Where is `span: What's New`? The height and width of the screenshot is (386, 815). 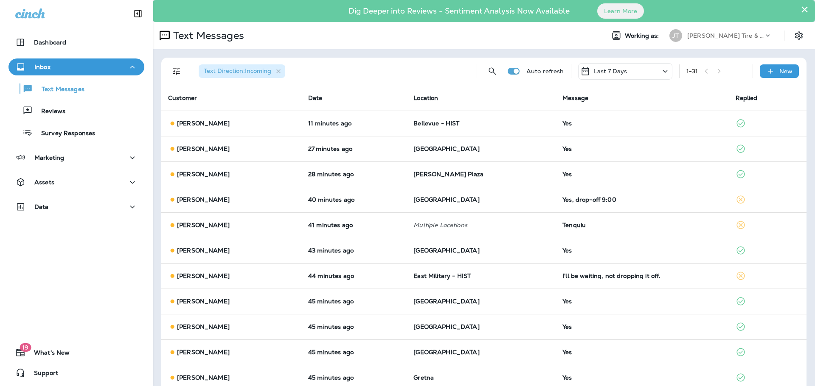 span: What's New is located at coordinates (48, 355).